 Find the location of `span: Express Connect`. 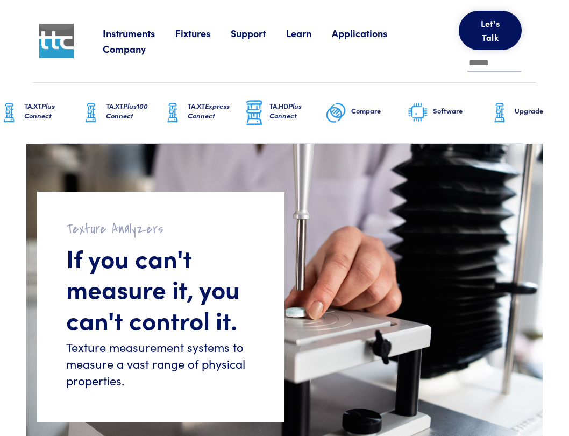

span: Express Connect is located at coordinates (209, 110).